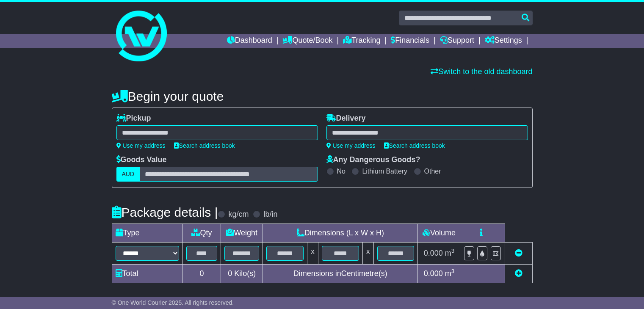 The height and width of the screenshot is (309, 644). What do you see at coordinates (384, 171) in the screenshot?
I see `label: Lithium Battery` at bounding box center [384, 171].